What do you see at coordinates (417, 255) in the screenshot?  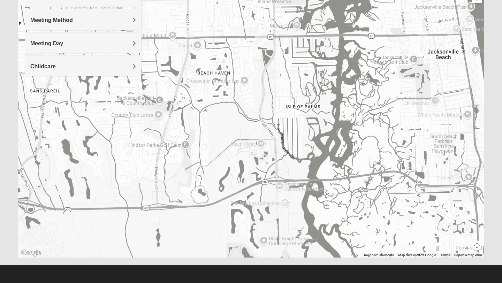 I see `span: Map data ©2025 Google` at bounding box center [417, 255].